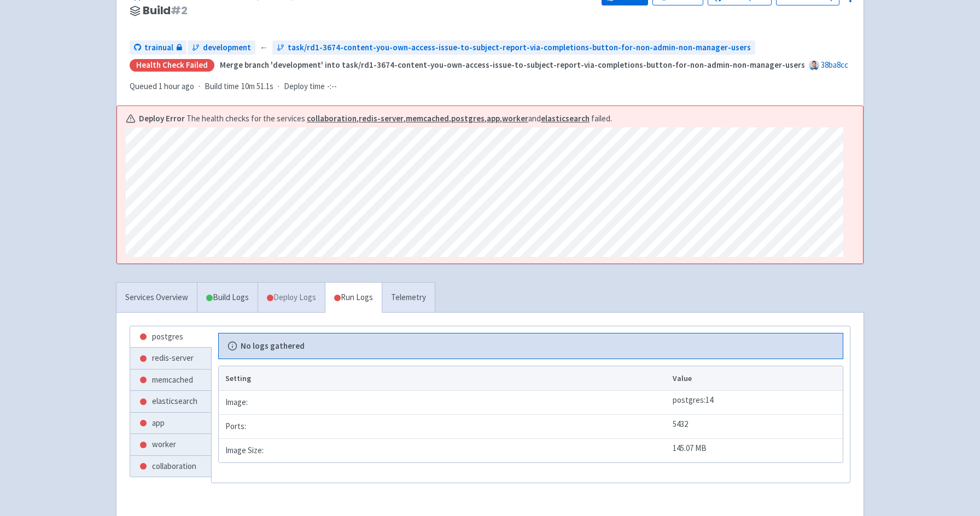  I want to click on strong: elasticsearch, so click(565, 118).